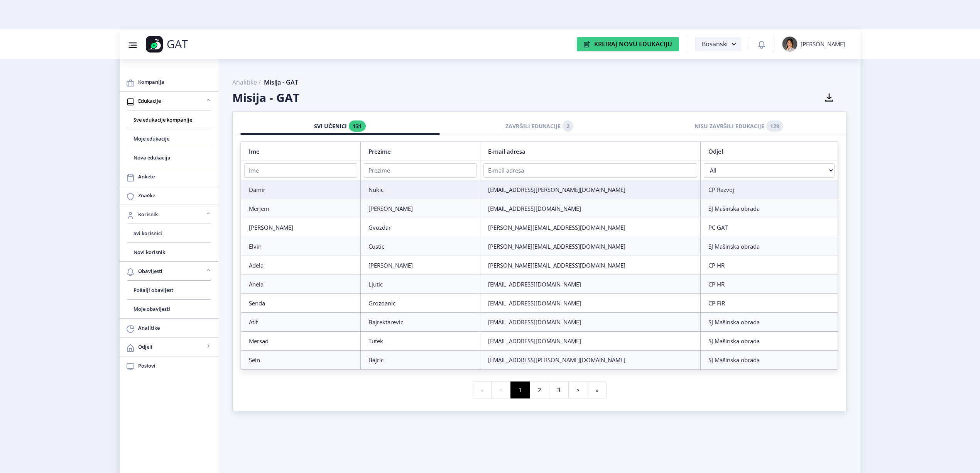 The image size is (980, 473). What do you see at coordinates (169, 347) in the screenshot?
I see `a: Odjeli` at bounding box center [169, 347].